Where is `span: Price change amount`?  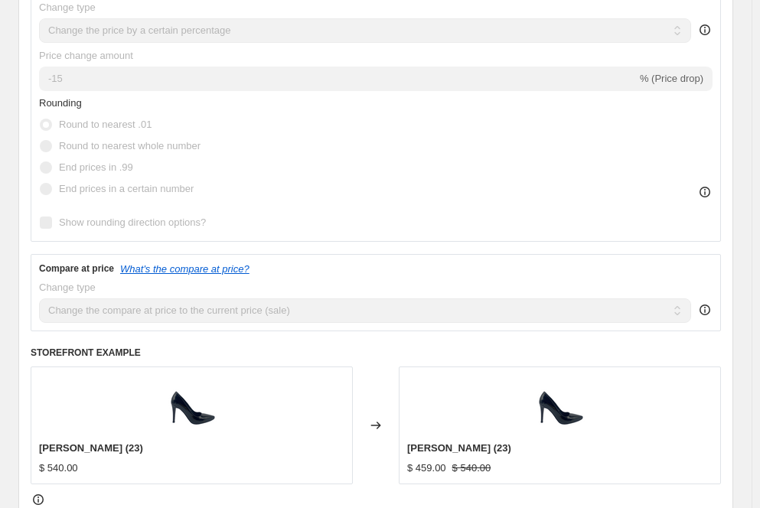 span: Price change amount is located at coordinates (86, 55).